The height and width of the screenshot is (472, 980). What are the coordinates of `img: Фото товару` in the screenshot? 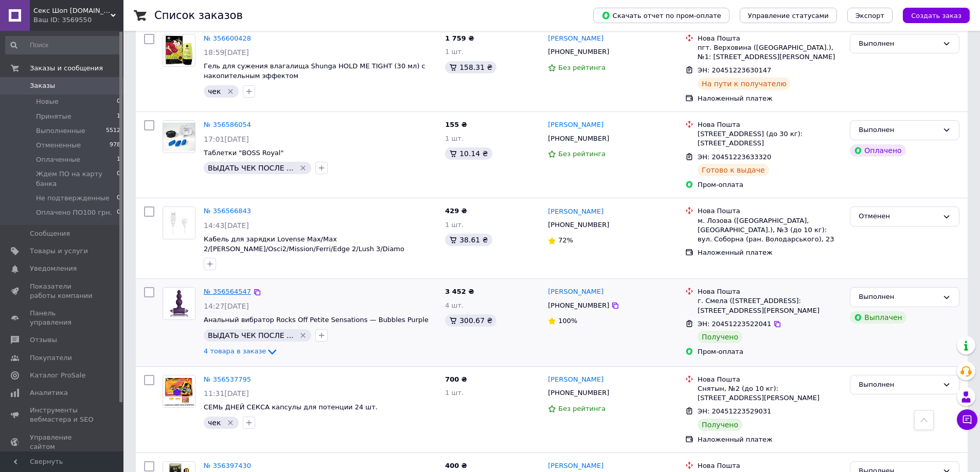 It's located at (179, 392).